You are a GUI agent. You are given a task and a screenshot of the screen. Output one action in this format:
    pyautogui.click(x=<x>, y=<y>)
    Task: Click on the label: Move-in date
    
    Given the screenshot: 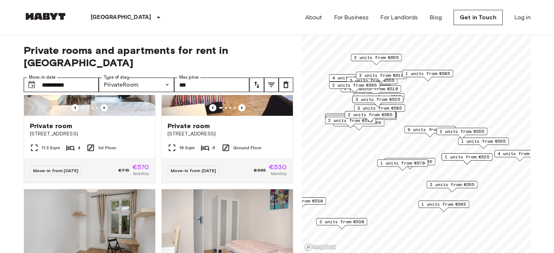 What is the action you would take?
    pyautogui.click(x=42, y=77)
    